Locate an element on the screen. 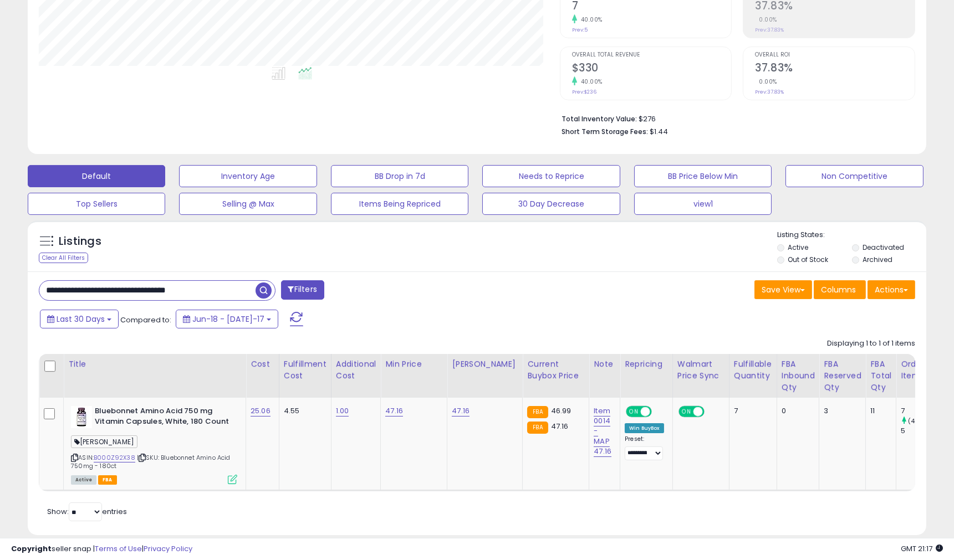  button: Filters is located at coordinates (302, 290).